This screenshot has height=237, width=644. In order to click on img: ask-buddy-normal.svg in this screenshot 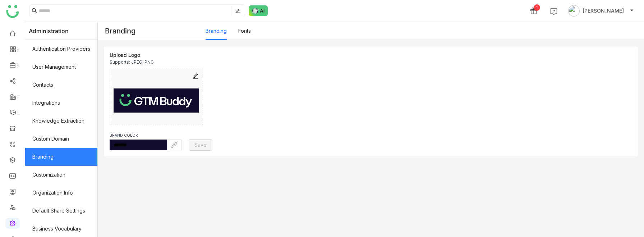, I will do `click(258, 11)`.